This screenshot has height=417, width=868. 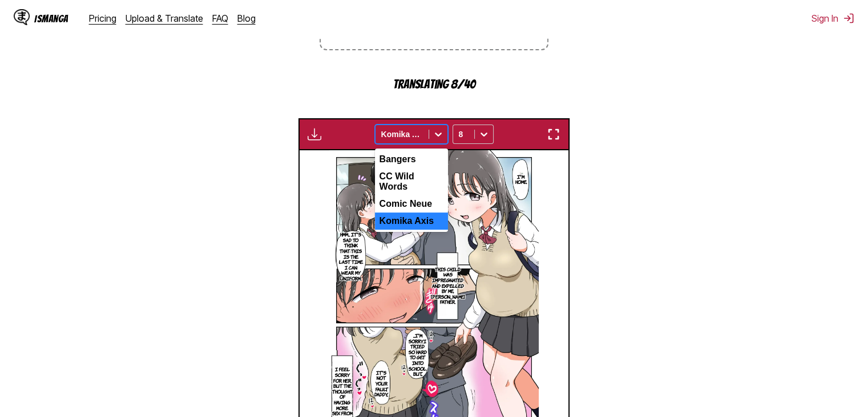 I want to click on button: Sign In, so click(x=832, y=19).